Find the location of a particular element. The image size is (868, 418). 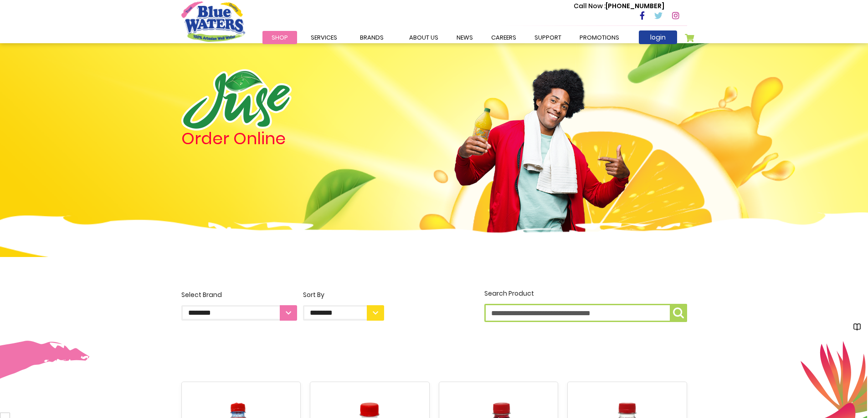

span: Brands is located at coordinates (372, 37).